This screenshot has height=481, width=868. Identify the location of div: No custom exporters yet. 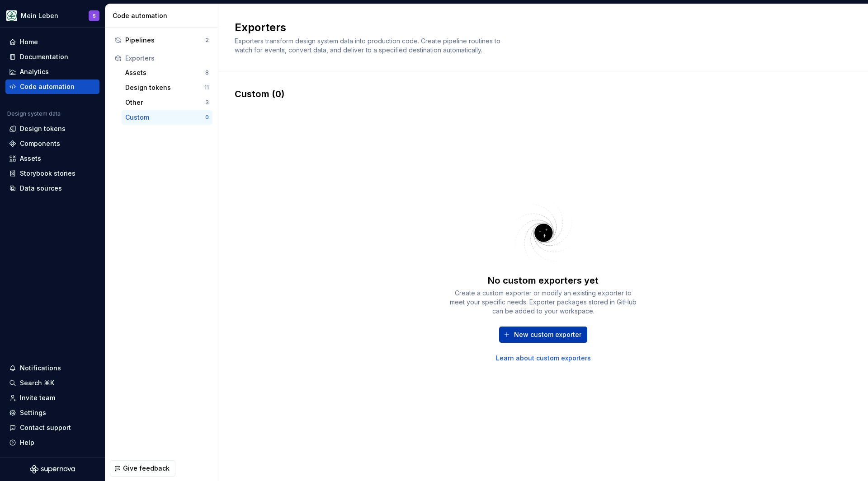
(543, 281).